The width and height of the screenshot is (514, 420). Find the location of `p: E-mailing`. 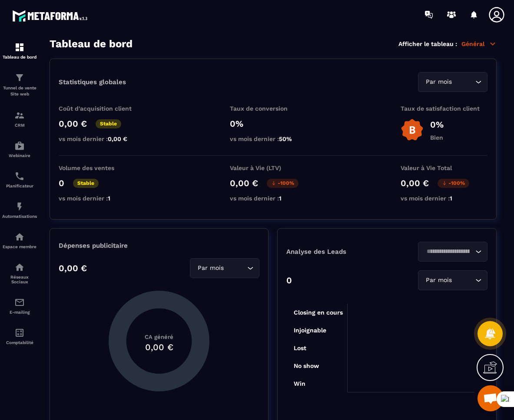

p: E-mailing is located at coordinates (20, 312).